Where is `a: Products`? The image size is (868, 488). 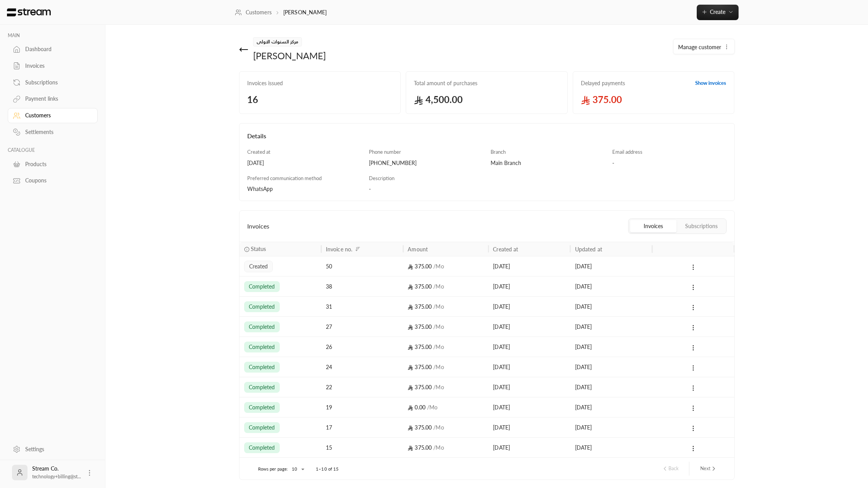 a: Products is located at coordinates (53, 164).